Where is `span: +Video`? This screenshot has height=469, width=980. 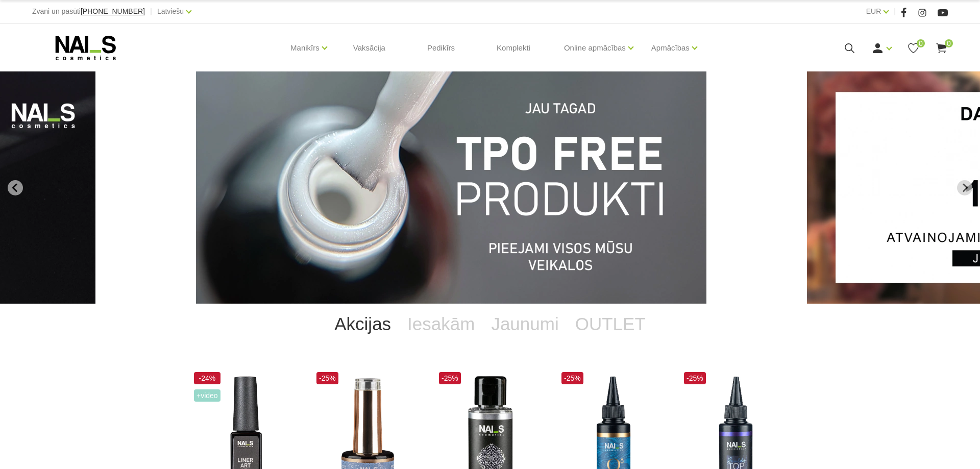 span: +Video is located at coordinates (207, 395).